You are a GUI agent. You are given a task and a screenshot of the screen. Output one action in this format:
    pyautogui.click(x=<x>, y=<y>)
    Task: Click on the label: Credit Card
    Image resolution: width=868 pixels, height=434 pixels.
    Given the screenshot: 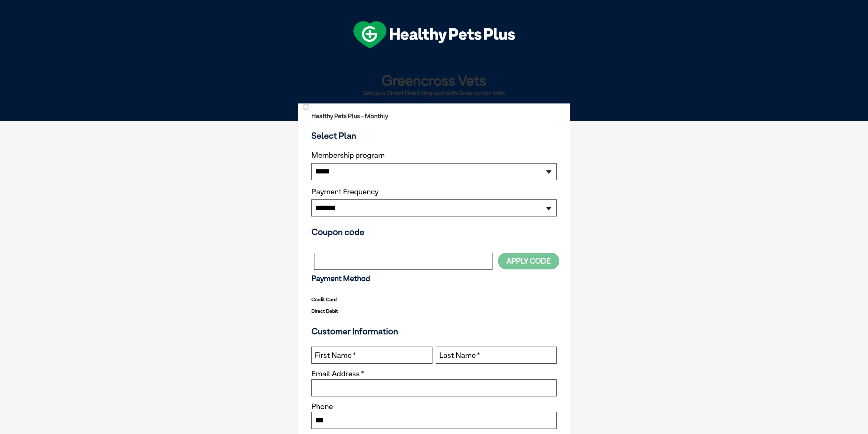 What is the action you would take?
    pyautogui.click(x=324, y=300)
    